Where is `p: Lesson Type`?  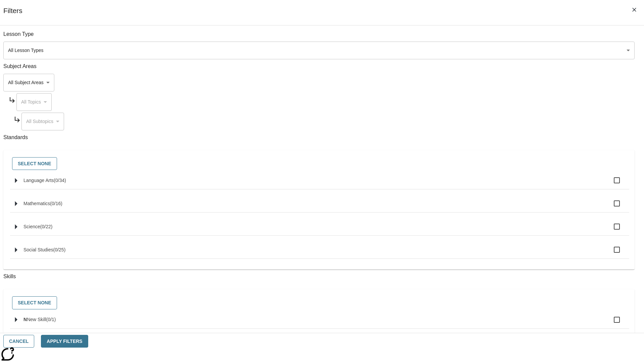 p: Lesson Type is located at coordinates (319, 34).